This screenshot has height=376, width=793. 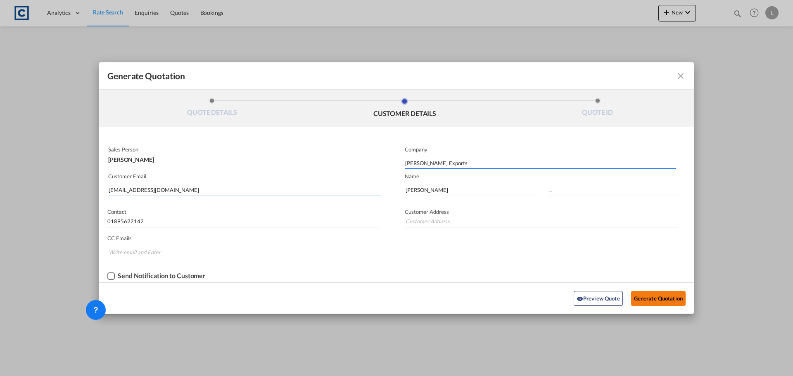 What do you see at coordinates (426, 212) in the screenshot?
I see `span: Customer Address` at bounding box center [426, 212].